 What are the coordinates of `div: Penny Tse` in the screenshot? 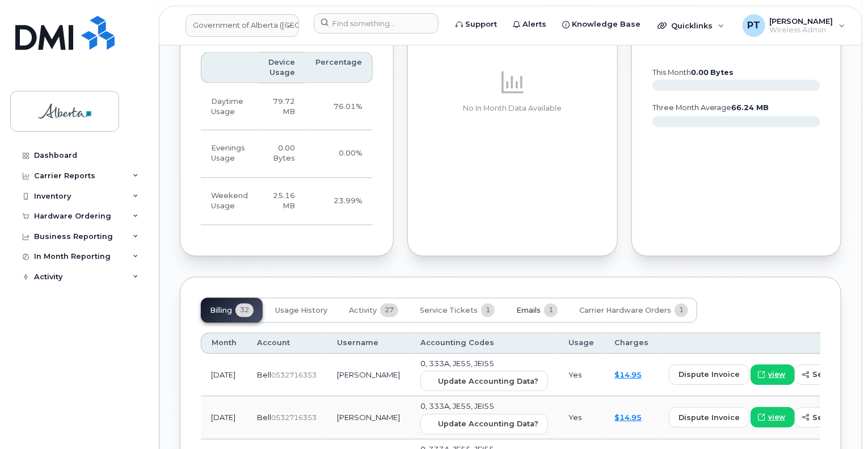 It's located at (793, 26).